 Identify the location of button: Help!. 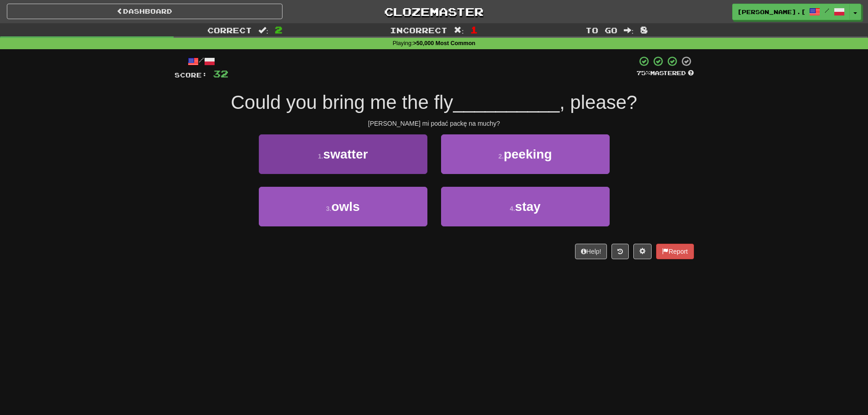
(591, 251).